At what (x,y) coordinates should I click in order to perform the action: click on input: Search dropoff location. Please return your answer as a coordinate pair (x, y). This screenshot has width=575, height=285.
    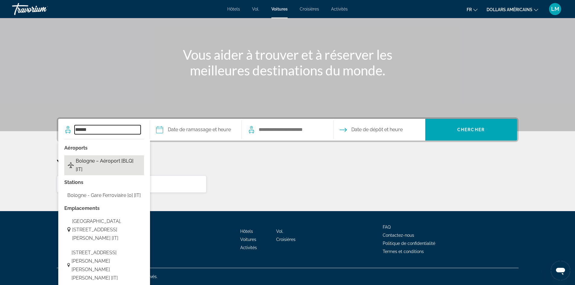
    Looking at the image, I should click on (291, 130).